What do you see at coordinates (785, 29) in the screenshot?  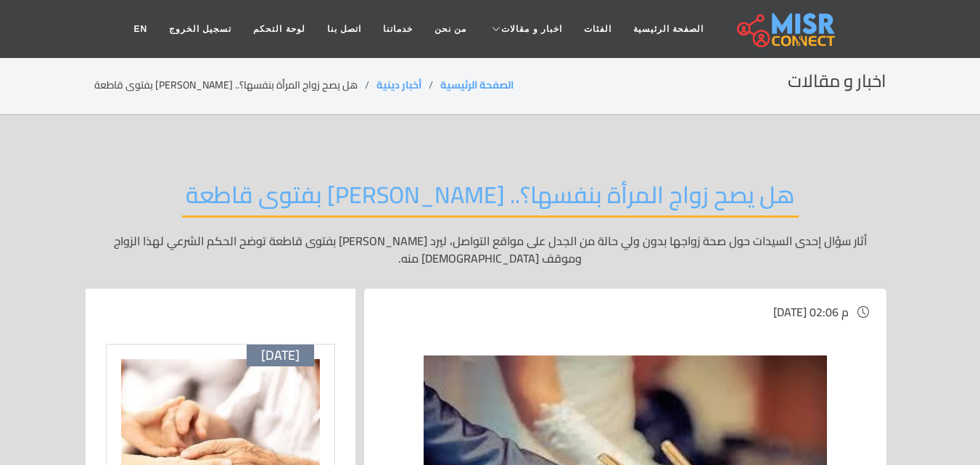 I see `img: main.misr_connect` at bounding box center [785, 29].